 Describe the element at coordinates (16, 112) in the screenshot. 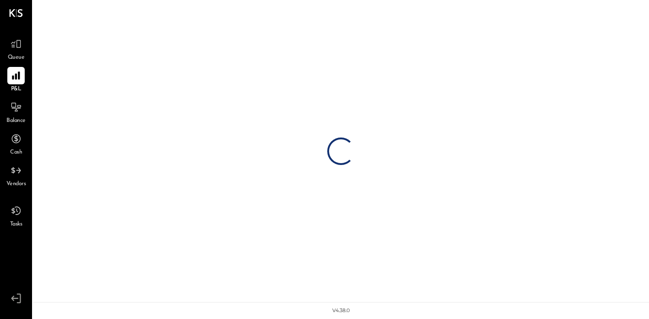

I see `a: Balance` at that location.